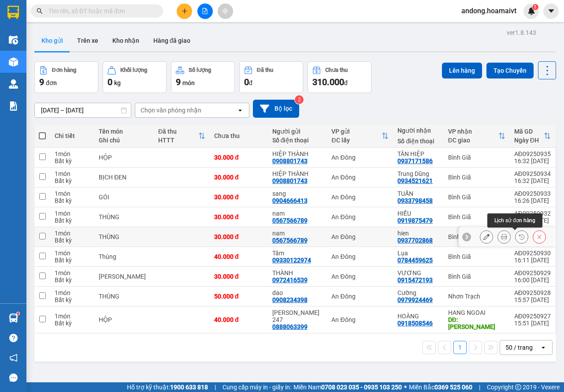  I want to click on div: 0933798458, so click(415, 200).